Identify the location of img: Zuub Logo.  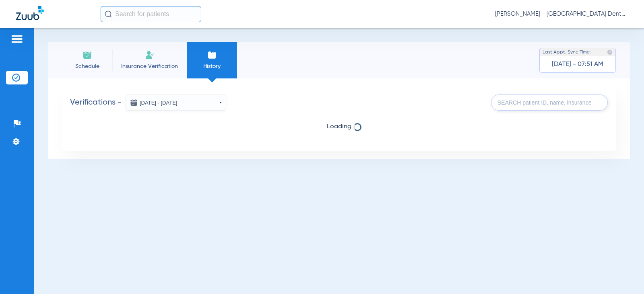
(30, 13).